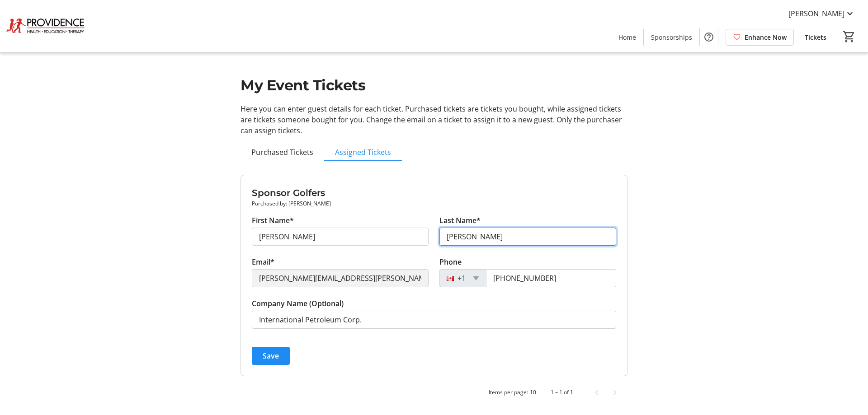 This screenshot has height=415, width=868. What do you see at coordinates (363, 152) in the screenshot?
I see `span: Assigned Tickets` at bounding box center [363, 152].